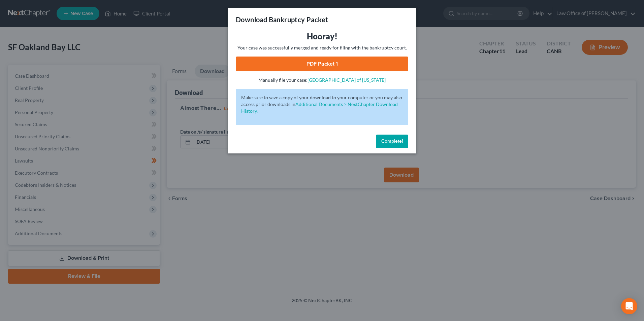 The image size is (644, 321). Describe the element at coordinates (392, 142) in the screenshot. I see `button: Complete!` at that location.